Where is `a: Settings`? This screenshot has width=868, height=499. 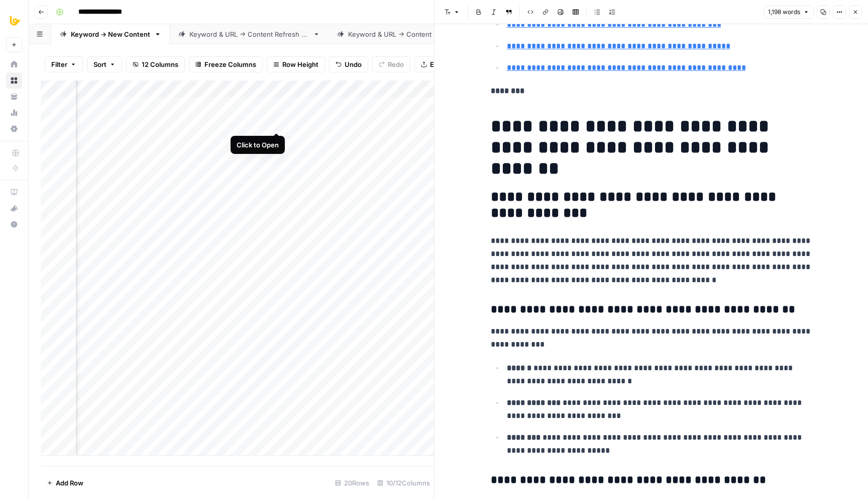
a: Settings is located at coordinates (14, 129).